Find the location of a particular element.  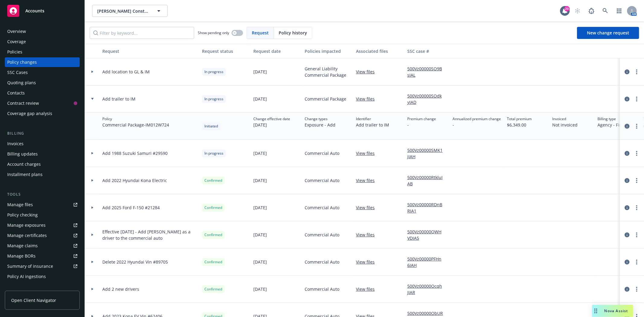

span: Nova Assist is located at coordinates (616, 311).